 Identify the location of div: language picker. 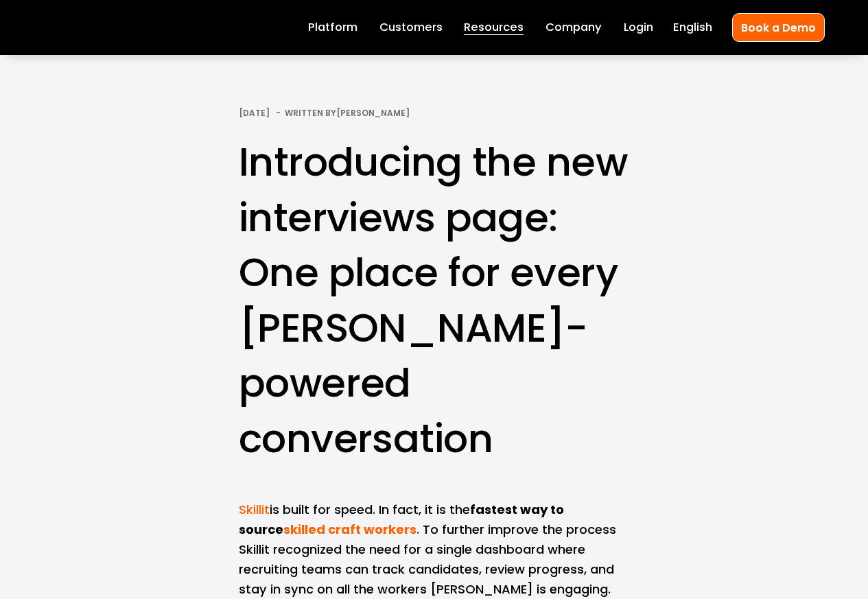
(692, 27).